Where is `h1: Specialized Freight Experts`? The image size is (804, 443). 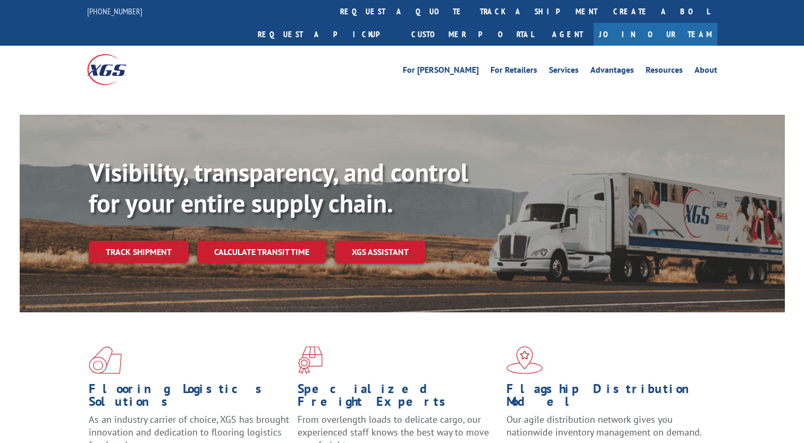 h1: Specialized Freight Experts is located at coordinates (398, 398).